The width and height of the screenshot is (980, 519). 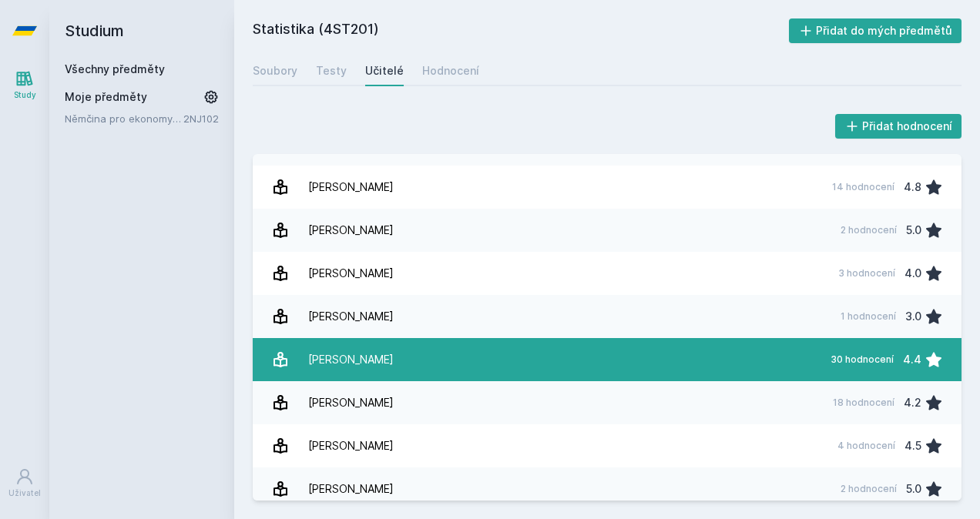 I want to click on div: Study, so click(x=25, y=95).